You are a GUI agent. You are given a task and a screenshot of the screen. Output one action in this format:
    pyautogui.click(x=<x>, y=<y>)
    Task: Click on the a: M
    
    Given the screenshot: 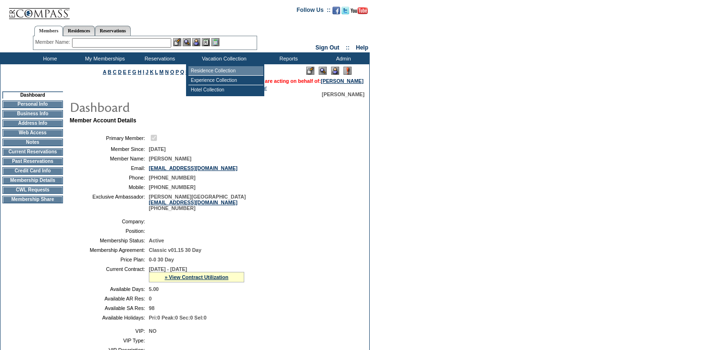 What is the action you would take?
    pyautogui.click(x=161, y=72)
    